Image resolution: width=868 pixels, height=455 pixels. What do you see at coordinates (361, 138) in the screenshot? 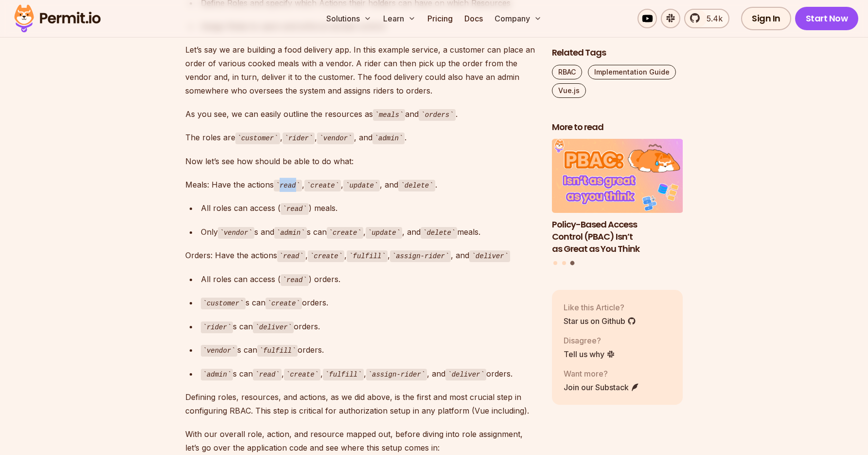
I see `p: The roles are , , , and .` at bounding box center [361, 138].